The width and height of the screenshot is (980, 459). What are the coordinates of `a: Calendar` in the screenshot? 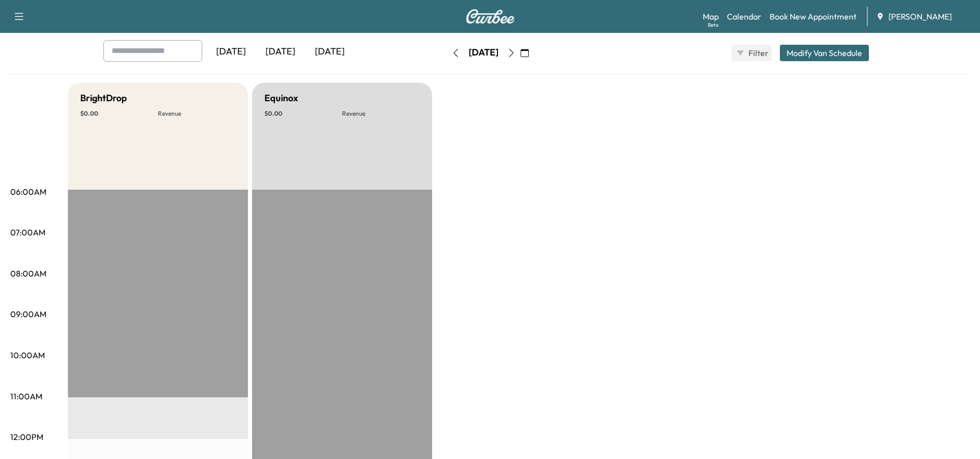 It's located at (743, 17).